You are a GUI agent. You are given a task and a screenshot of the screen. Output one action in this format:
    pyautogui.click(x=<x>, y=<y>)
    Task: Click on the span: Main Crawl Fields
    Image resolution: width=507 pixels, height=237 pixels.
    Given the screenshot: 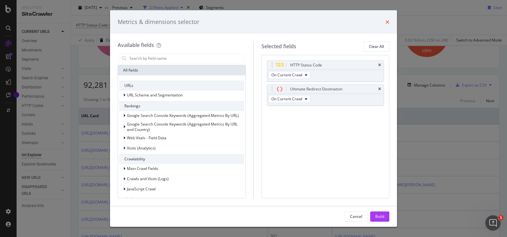 What is the action you would take?
    pyautogui.click(x=143, y=168)
    